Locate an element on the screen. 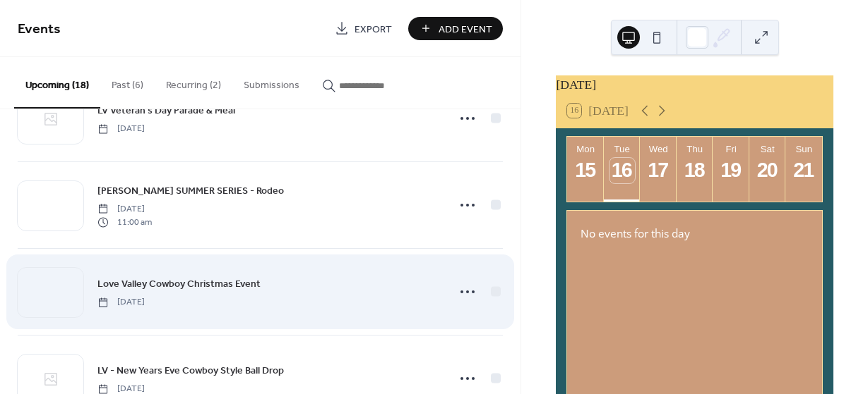 The height and width of the screenshot is (394, 868). div: 18 is located at coordinates (695, 171).